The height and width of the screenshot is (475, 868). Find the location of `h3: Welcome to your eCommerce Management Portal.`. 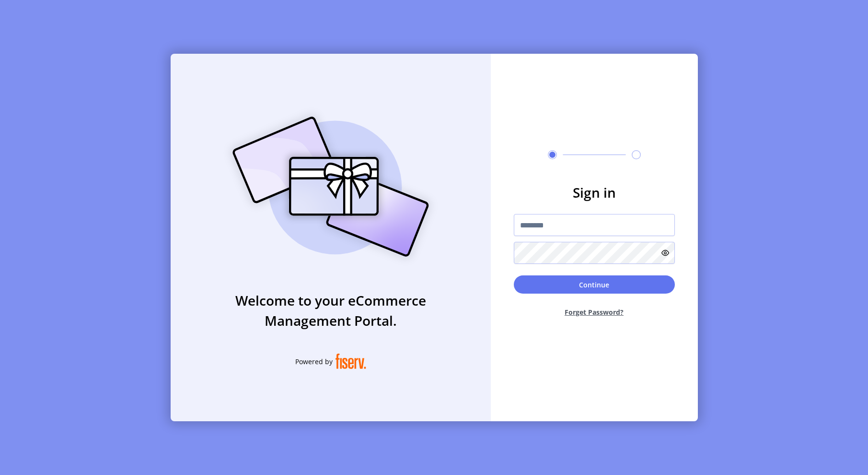

h3: Welcome to your eCommerce Management Portal. is located at coordinates (331, 310).